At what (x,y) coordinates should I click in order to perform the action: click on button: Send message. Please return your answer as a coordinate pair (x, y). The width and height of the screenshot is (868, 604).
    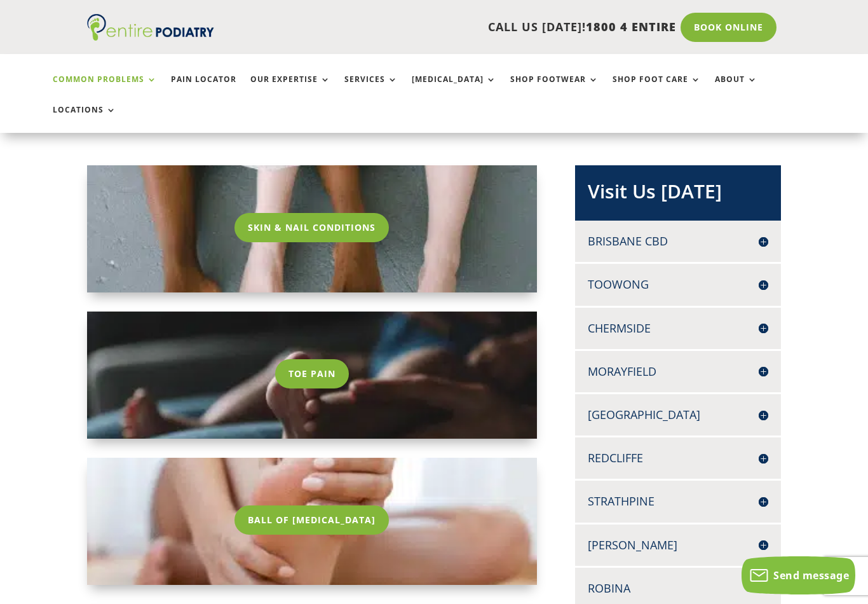
    Looking at the image, I should click on (798, 575).